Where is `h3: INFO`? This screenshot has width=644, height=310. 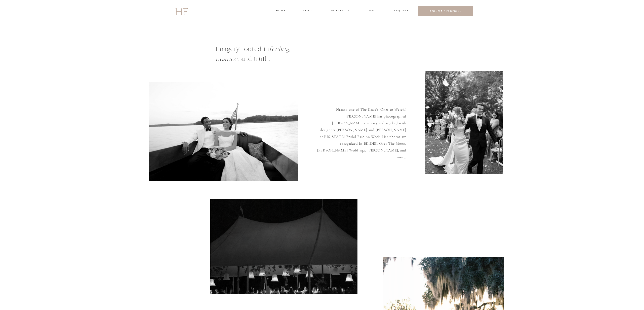
h3: INFO is located at coordinates (372, 11).